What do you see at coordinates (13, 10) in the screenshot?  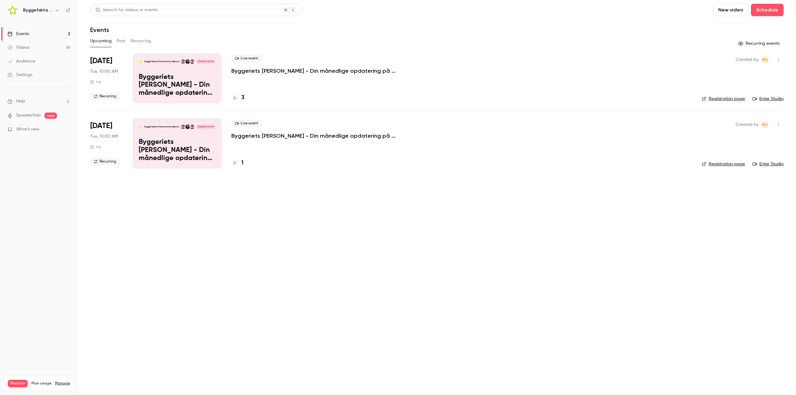 I see `img: Byggefakta | Powered by Hubexo` at bounding box center [13, 10].